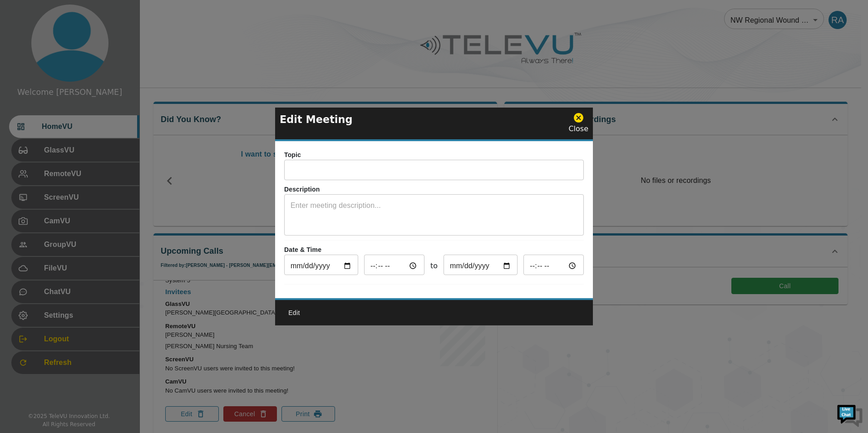 The height and width of the screenshot is (433, 868). Describe the element at coordinates (294, 313) in the screenshot. I see `button: Edit` at that location.